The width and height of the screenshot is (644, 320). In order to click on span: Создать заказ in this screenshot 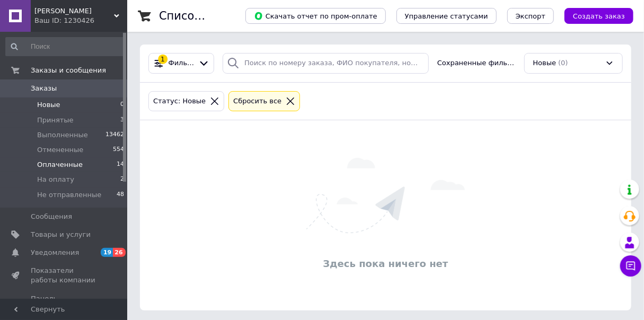, I will do `click(599, 16)`.